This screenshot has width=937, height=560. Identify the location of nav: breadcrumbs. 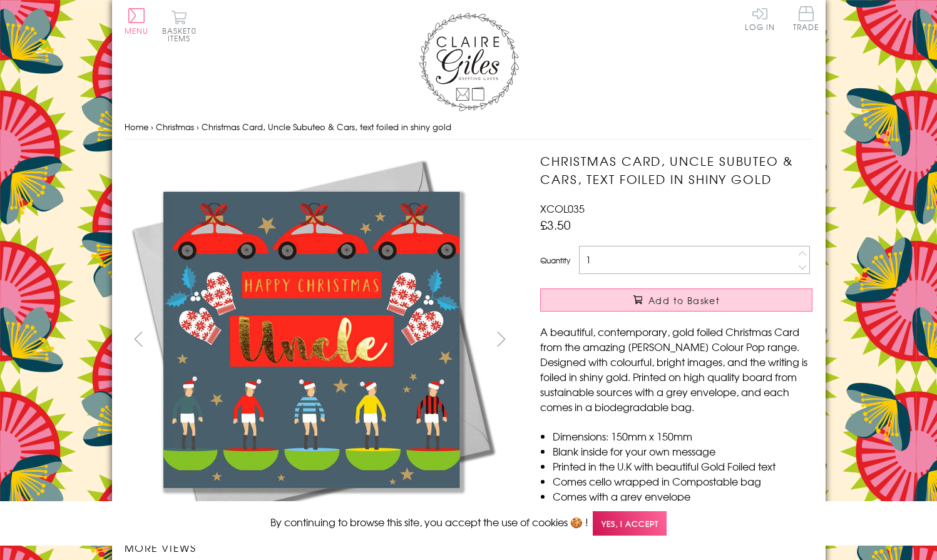
(468, 127).